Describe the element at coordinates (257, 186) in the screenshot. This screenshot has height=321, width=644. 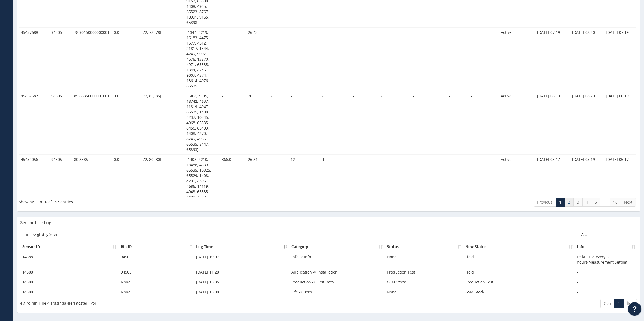
I see `td: 26.81` at that location.